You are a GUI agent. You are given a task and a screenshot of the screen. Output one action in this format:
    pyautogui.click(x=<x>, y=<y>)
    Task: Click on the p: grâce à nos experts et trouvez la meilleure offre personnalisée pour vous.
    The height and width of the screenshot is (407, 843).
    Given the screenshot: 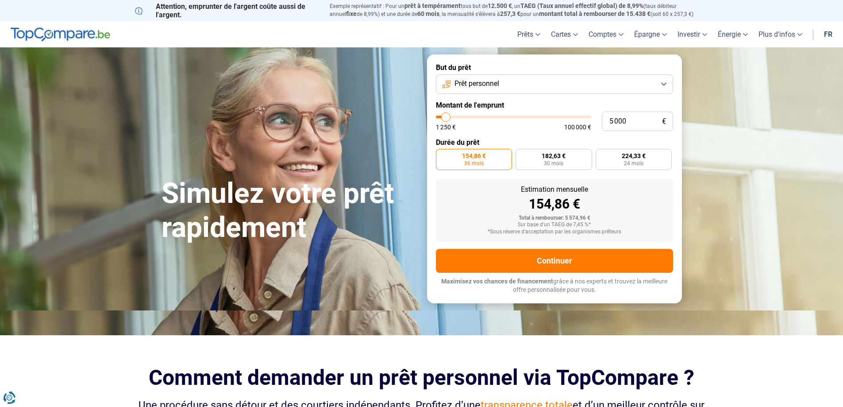 What is the action you would take?
    pyautogui.click(x=555, y=286)
    